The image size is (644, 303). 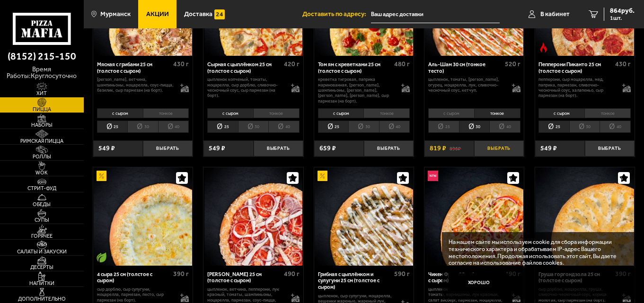 I want to click on span: 819 ₽, so click(x=437, y=149).